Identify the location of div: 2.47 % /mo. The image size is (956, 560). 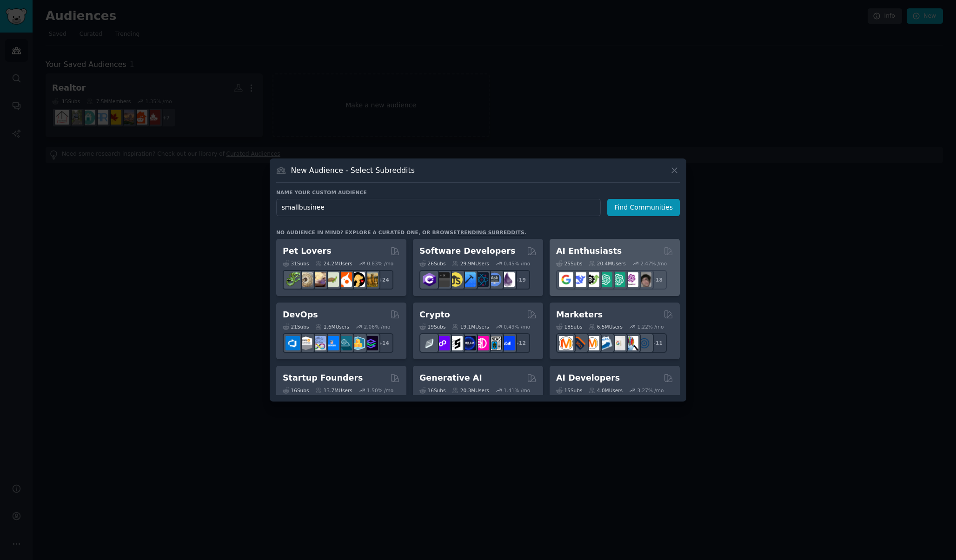
(653, 263).